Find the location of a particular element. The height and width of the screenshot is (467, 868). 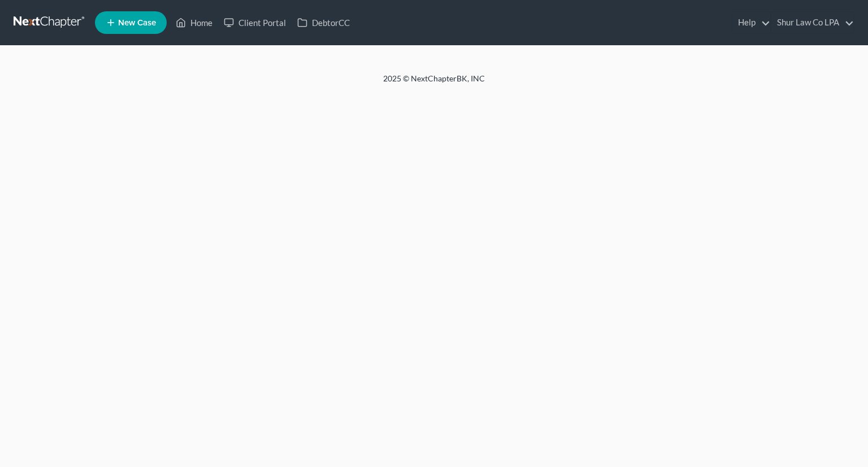

a: DebtorCC is located at coordinates (323, 23).